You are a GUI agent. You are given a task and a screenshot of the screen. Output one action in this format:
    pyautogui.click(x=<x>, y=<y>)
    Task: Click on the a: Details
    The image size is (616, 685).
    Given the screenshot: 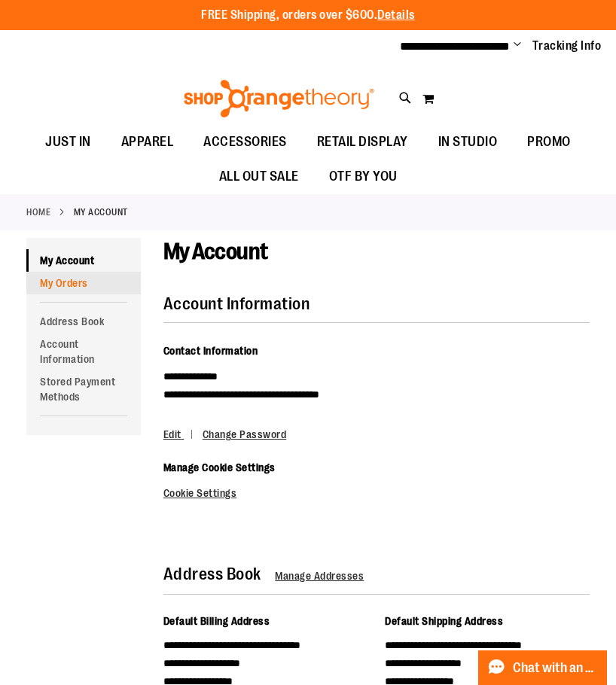 What is the action you would take?
    pyautogui.click(x=396, y=15)
    